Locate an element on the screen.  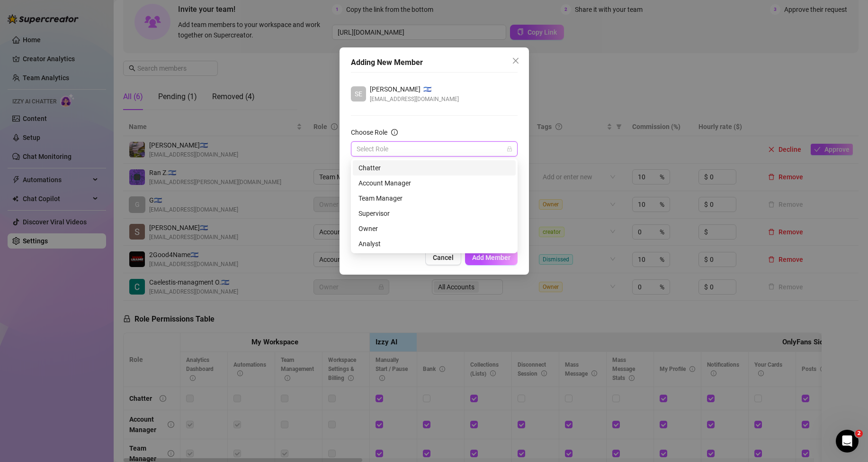
div: Supervisor is located at coordinates (434, 213).